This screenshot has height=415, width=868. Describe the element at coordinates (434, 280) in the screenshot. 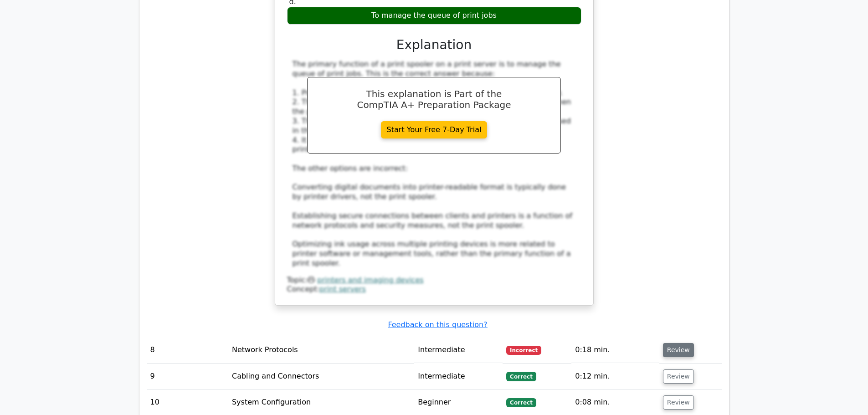

I see `div: Topic:` at that location.